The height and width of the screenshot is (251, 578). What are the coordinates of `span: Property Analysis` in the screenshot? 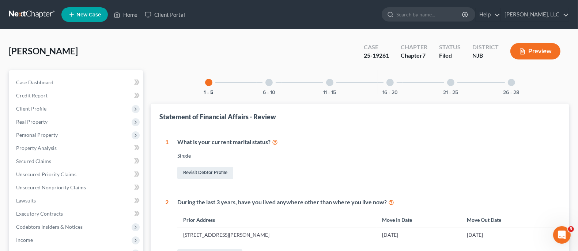 It's located at (36, 148).